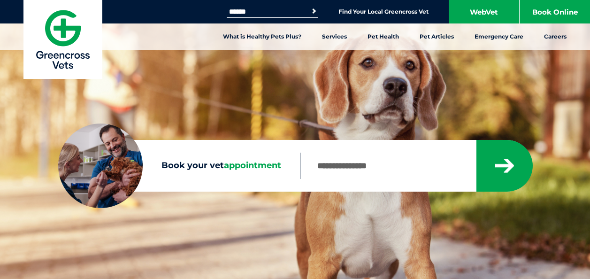 Image resolution: width=590 pixels, height=279 pixels. What do you see at coordinates (437, 37) in the screenshot?
I see `a: Pet Articles` at bounding box center [437, 37].